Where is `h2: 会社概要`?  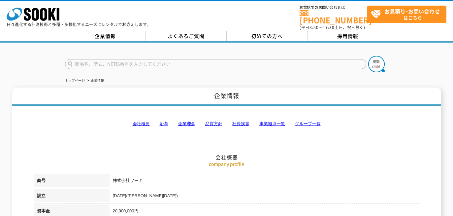 h2: 会社概要 is located at coordinates (227, 124).